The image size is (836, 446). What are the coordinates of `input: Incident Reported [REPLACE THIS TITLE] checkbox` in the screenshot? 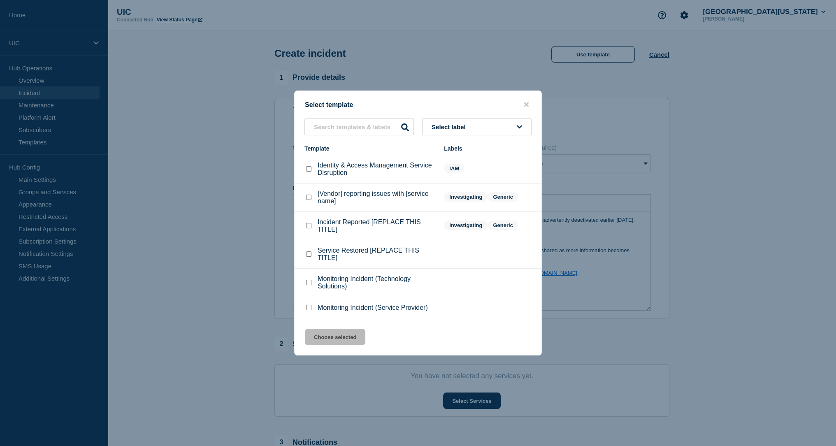 It's located at (309, 225).